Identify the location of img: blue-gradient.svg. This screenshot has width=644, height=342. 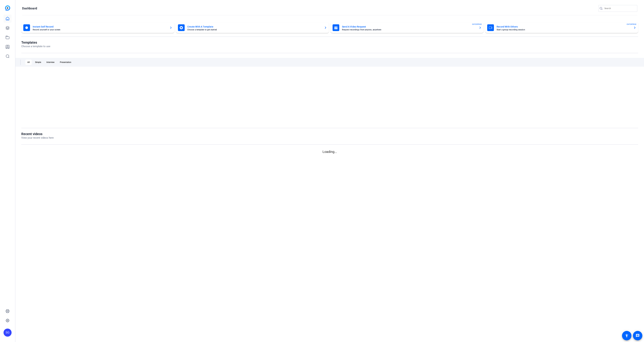
(7, 8).